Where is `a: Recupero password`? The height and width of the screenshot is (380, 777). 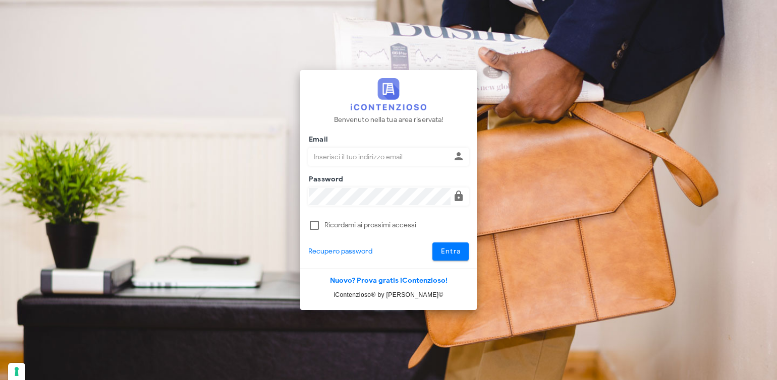
a: Recupero password is located at coordinates (340, 252).